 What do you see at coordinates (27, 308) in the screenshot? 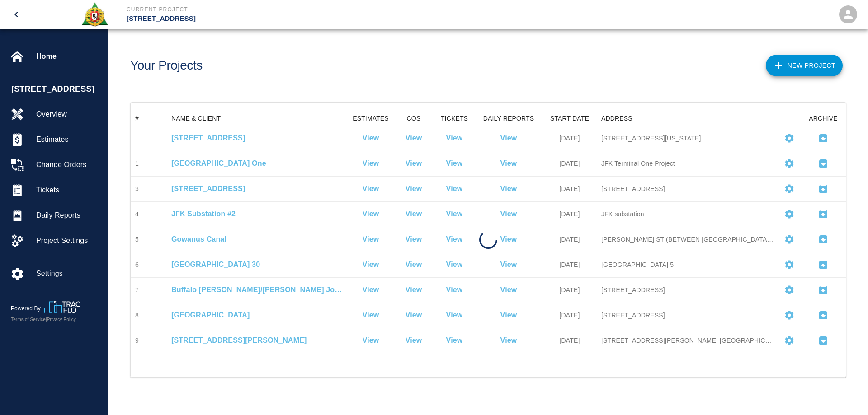
I see `p: Powered By` at bounding box center [27, 308].